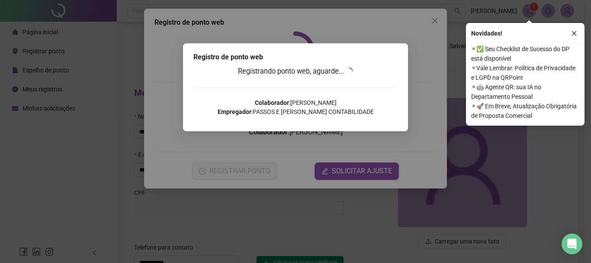 The width and height of the screenshot is (591, 263). Describe the element at coordinates (572, 244) in the screenshot. I see `div: Open Intercom Messenger` at that location.